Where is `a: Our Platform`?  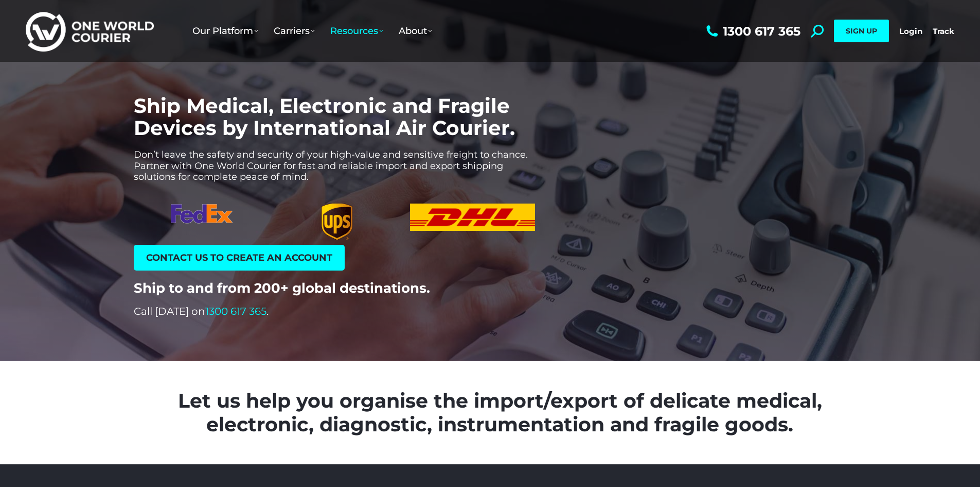
a: Our Platform is located at coordinates (225, 31).